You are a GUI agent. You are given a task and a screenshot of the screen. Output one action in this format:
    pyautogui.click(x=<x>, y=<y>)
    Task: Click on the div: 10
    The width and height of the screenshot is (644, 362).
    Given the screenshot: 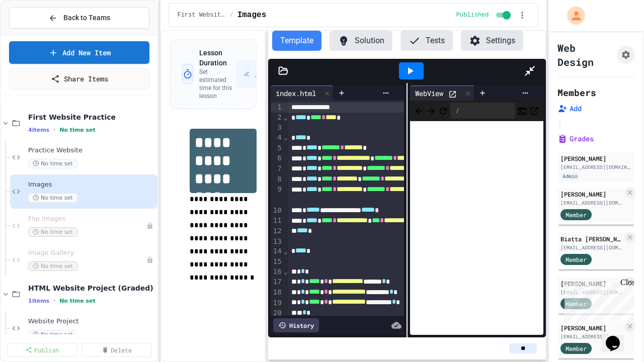 What is the action you would take?
    pyautogui.click(x=276, y=211)
    